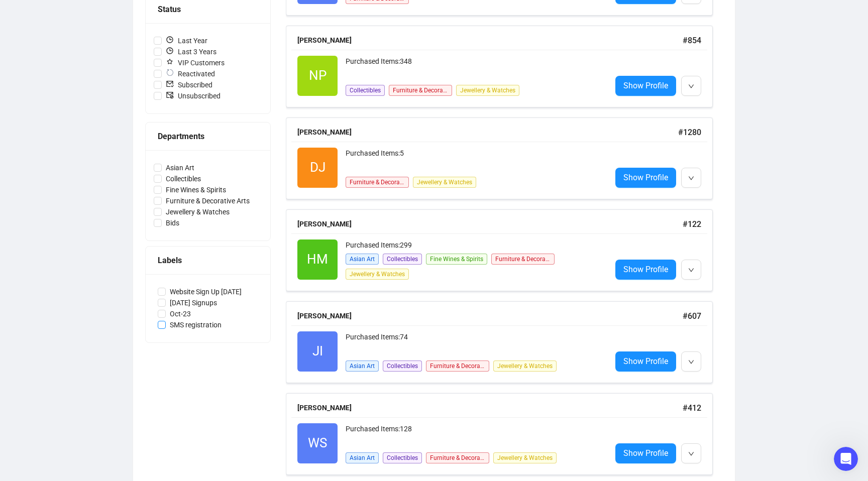 The height and width of the screenshot is (481, 868). I want to click on span: SMS registration, so click(196, 325).